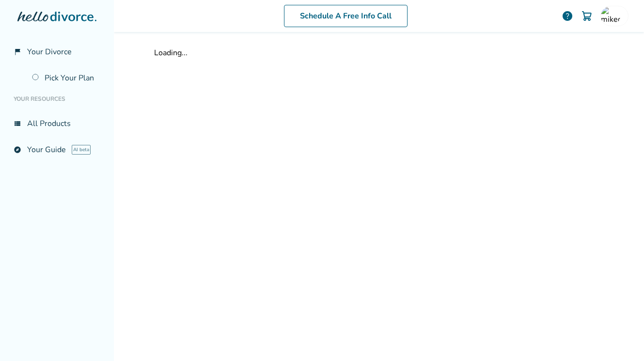 This screenshot has height=361, width=644. What do you see at coordinates (567, 16) in the screenshot?
I see `span: help` at bounding box center [567, 16].